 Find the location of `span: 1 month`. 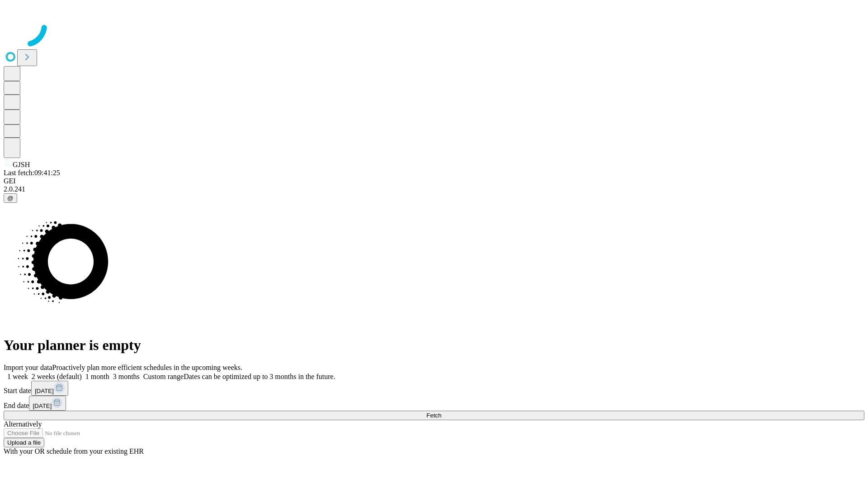

span: 1 month is located at coordinates (97, 376).